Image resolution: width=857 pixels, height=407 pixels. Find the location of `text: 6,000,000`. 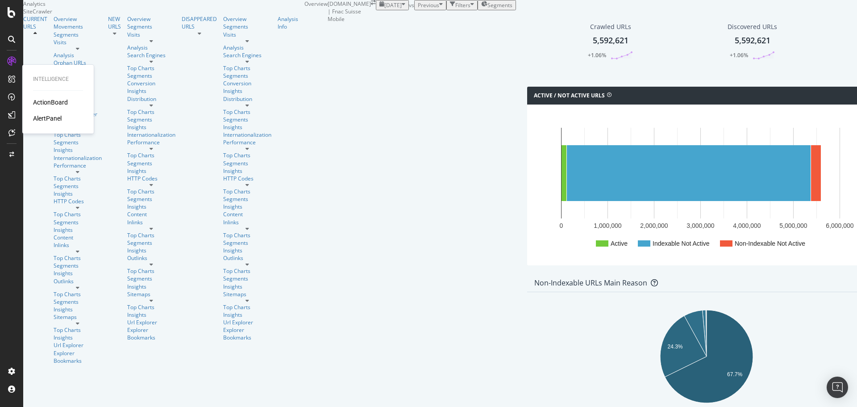

text: 6,000,000 is located at coordinates (839, 225).